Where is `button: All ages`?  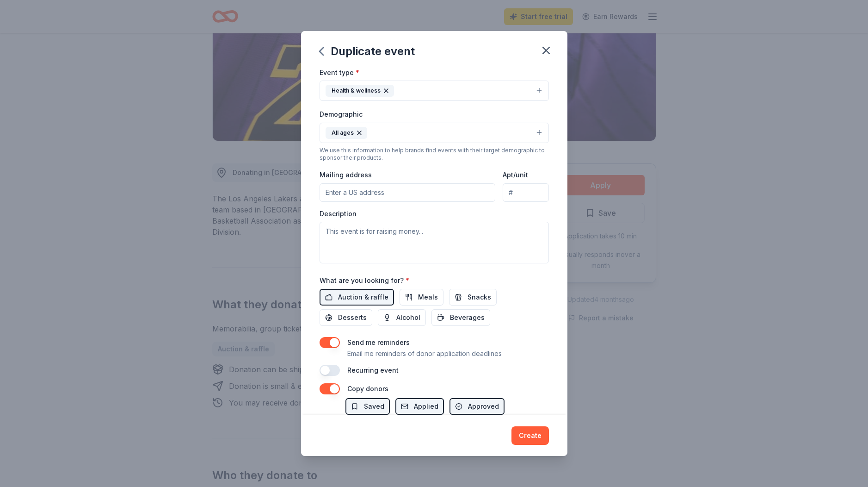 button: All ages is located at coordinates (434, 133).